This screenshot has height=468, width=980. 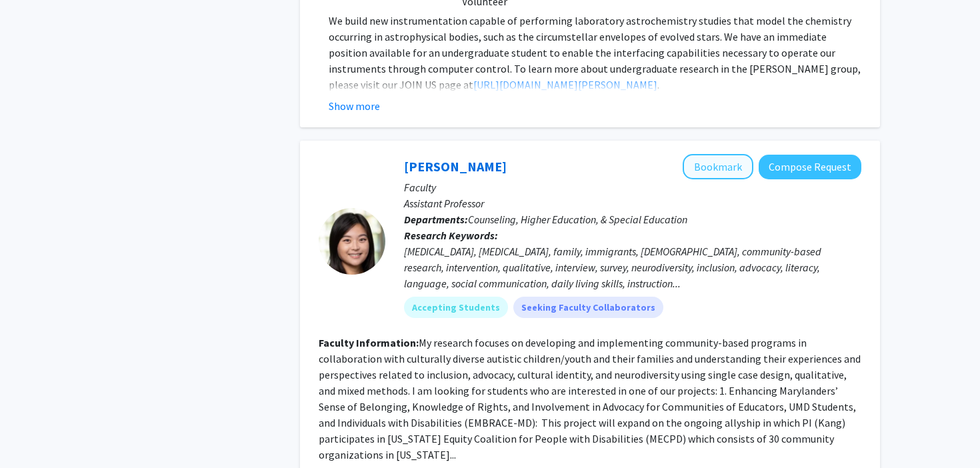 What do you see at coordinates (588, 307) in the screenshot?
I see `mat-chip: Seeking Faculty Collaborators` at bounding box center [588, 307].